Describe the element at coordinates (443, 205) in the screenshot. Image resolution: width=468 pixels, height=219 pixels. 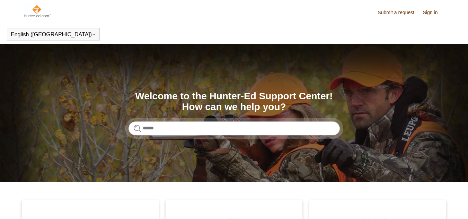
I see `div: Chat Support` at that location.